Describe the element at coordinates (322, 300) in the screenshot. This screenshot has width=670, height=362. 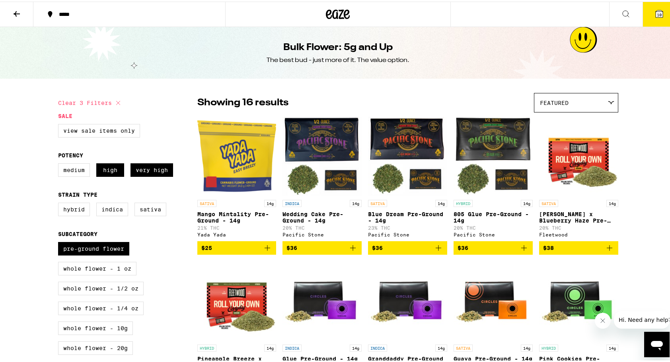
I see `img: Circles Base Camp - Glue Pre-Ground - 14g` at that location.